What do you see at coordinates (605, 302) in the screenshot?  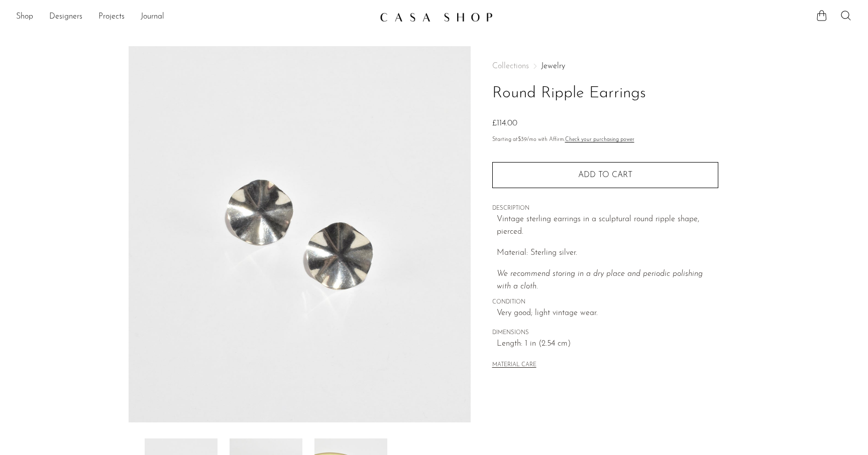 I see `span: CONDITION` at bounding box center [605, 302].